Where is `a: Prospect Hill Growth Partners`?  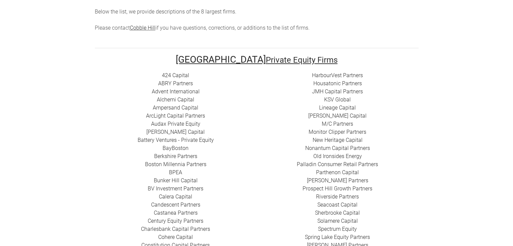 a: Prospect Hill Growth Partners is located at coordinates (337, 188).